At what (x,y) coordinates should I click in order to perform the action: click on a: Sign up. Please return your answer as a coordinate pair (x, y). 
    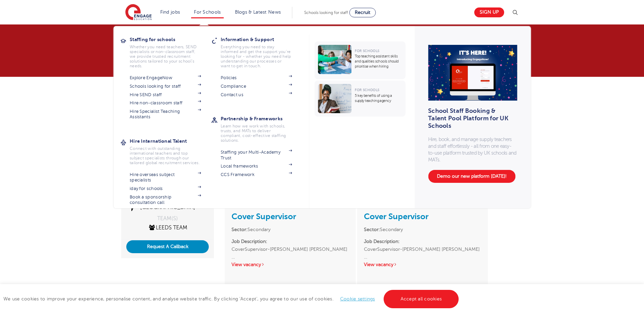
    Looking at the image, I should click on (489, 12).